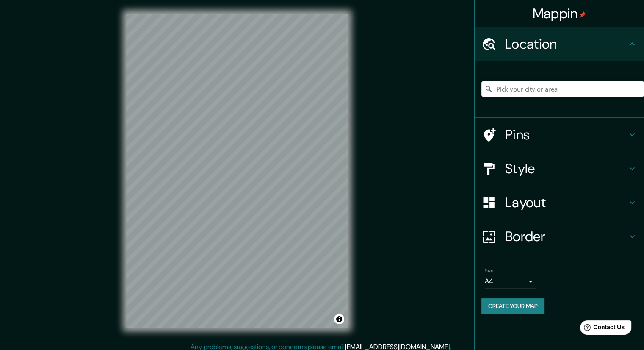 This screenshot has width=644, height=350. Describe the element at coordinates (559, 236) in the screenshot. I see `div: Border` at that location.